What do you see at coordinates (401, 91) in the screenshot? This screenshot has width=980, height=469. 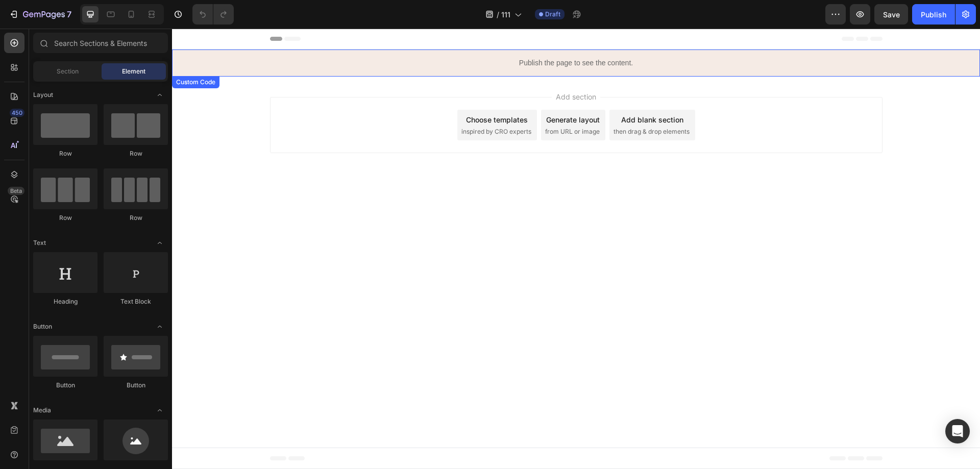 I see `div: Generate layout` at bounding box center [401, 91].